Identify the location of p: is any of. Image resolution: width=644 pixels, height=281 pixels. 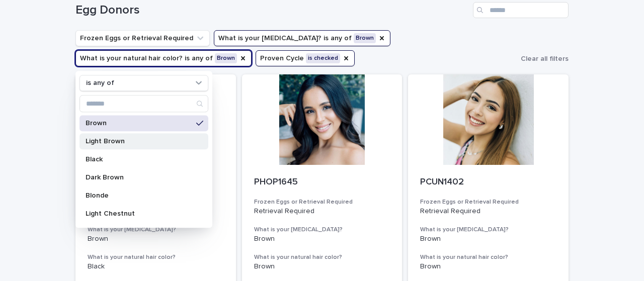
(100, 83).